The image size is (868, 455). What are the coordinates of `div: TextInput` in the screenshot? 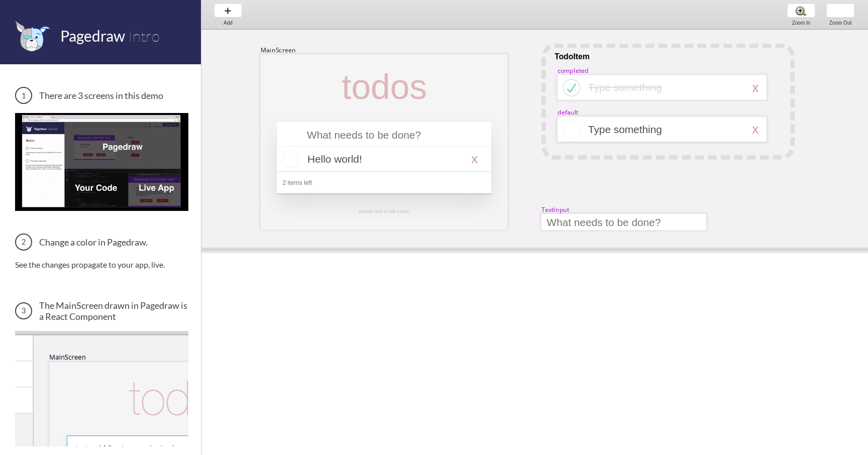 It's located at (556, 210).